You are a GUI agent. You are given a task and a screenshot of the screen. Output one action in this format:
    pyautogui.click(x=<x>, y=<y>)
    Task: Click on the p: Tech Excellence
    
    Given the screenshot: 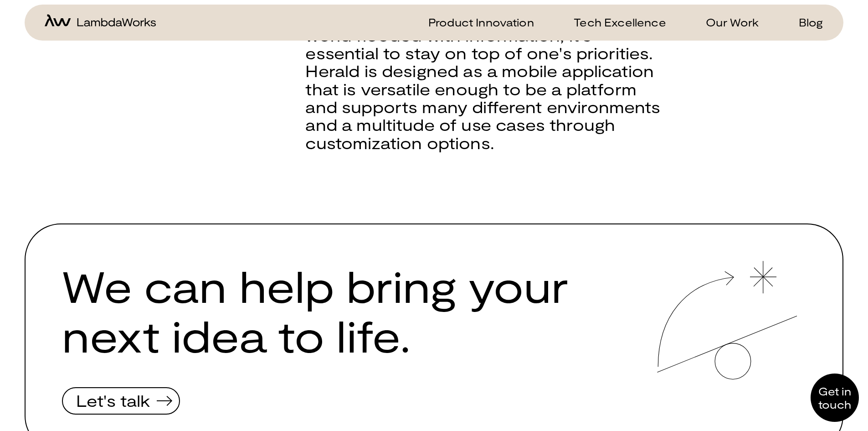 What is the action you would take?
    pyautogui.click(x=620, y=22)
    